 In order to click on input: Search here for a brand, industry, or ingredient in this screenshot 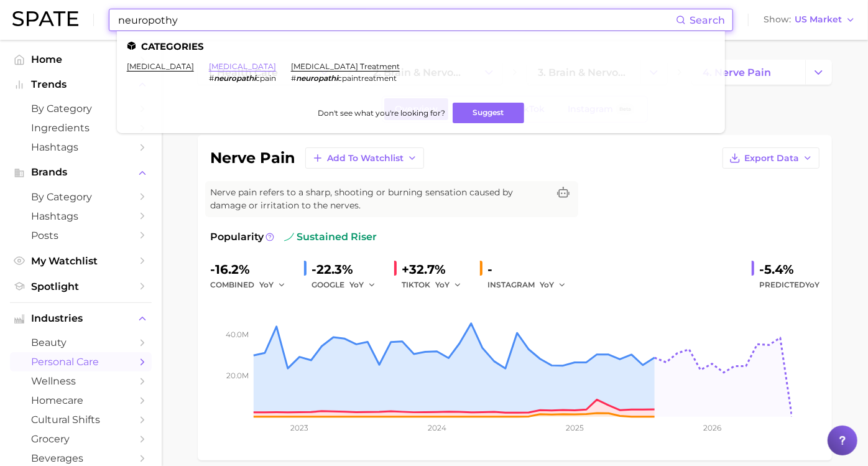, I will do `click(396, 20)`.